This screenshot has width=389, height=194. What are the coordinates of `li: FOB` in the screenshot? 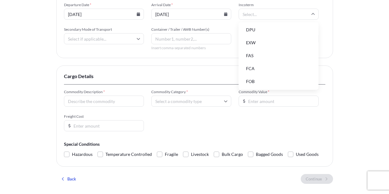 It's located at (279, 82).